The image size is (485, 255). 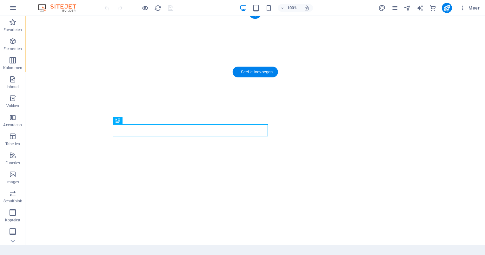 I want to click on span: Meer, so click(x=469, y=8).